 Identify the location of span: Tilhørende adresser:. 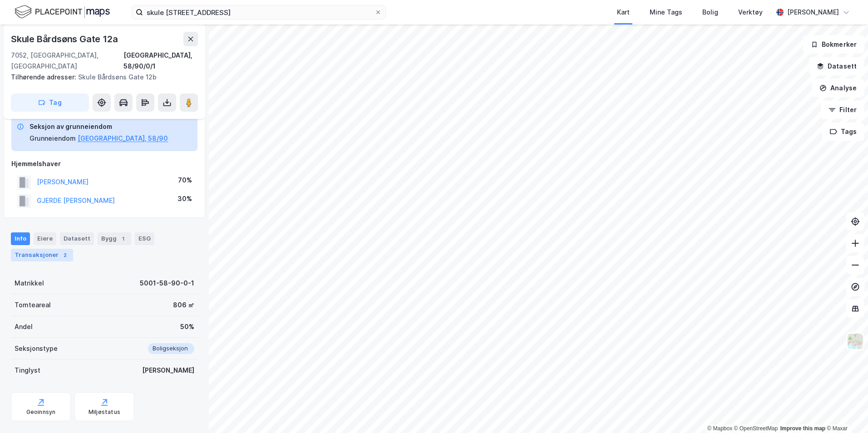
(44, 77).